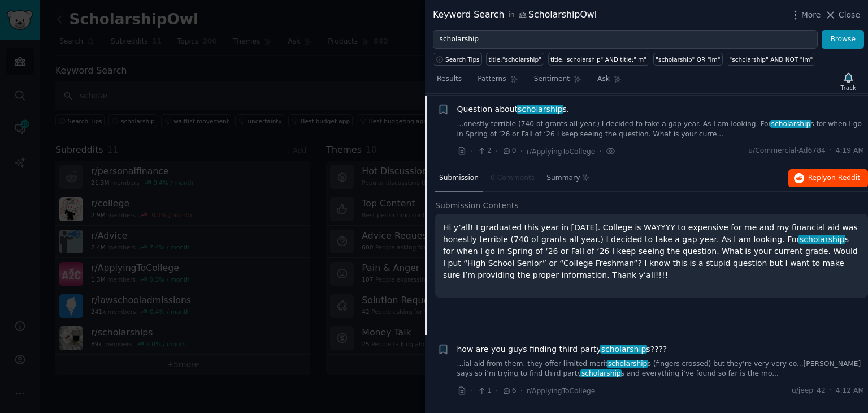 This screenshot has height=413, width=868. What do you see at coordinates (509, 391) in the screenshot?
I see `span: 6` at bounding box center [509, 391].